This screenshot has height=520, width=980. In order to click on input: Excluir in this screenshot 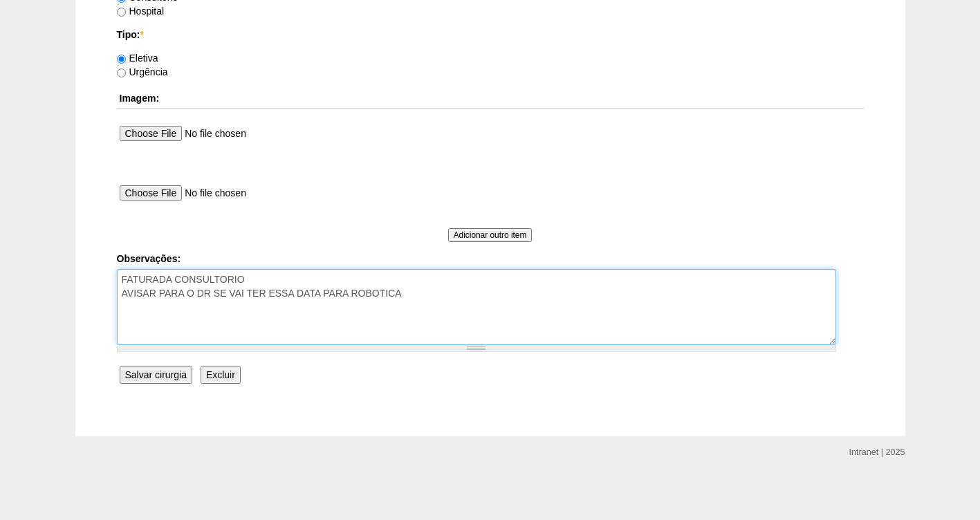, I will do `click(221, 375)`.